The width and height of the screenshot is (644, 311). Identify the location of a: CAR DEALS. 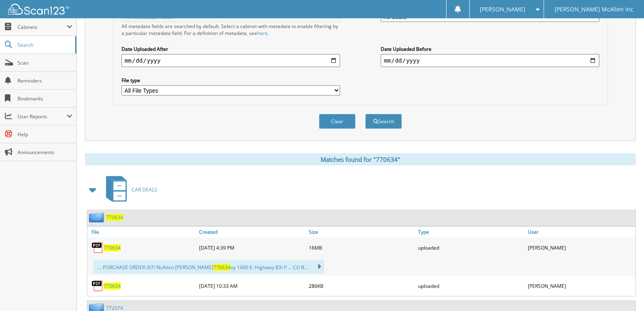
(129, 190).